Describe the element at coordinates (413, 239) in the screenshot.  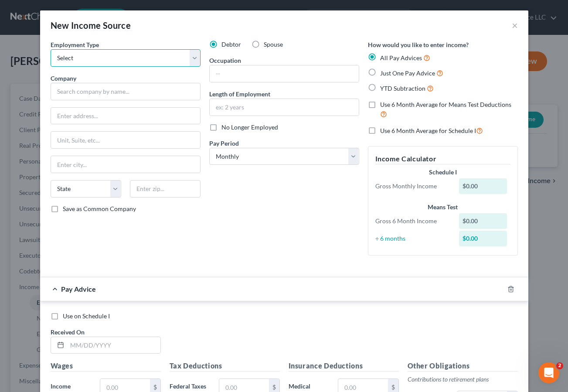
I see `div: ÷ 6 months` at that location.